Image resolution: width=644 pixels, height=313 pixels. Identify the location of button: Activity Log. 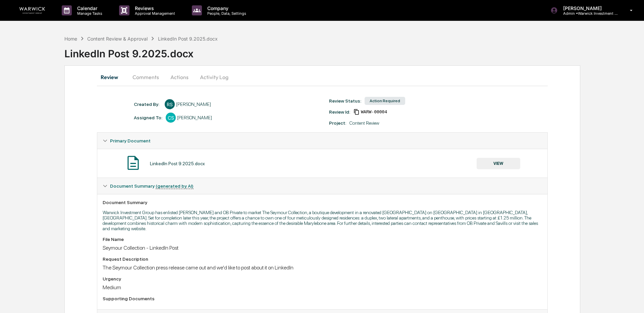
(214, 77).